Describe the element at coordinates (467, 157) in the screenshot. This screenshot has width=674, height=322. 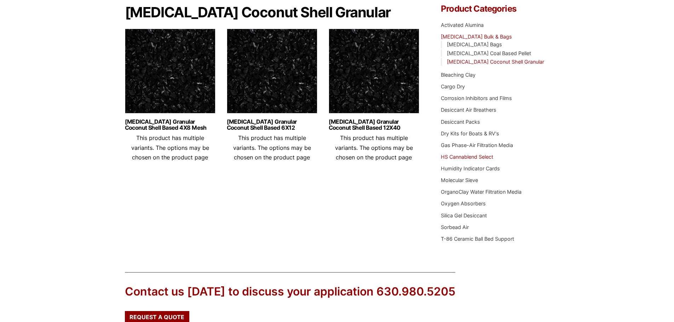
I see `a: HS Cannablend Select` at that location.